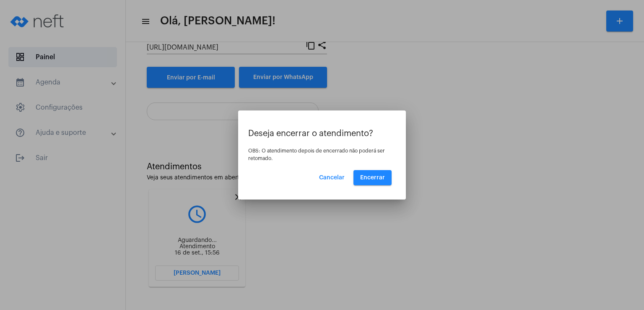 This screenshot has height=310, width=644. I want to click on p: Deseja encerrar o atendimento?, so click(322, 133).